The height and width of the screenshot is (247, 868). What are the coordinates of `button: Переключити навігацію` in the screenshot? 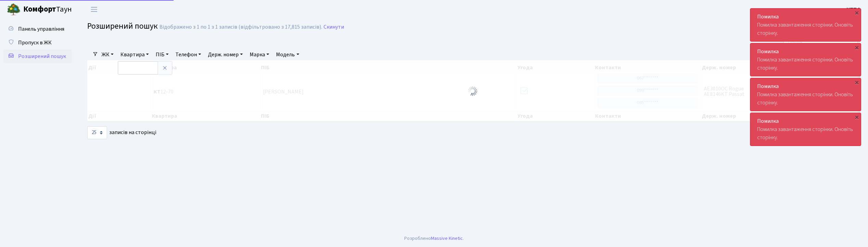 It's located at (94, 9).